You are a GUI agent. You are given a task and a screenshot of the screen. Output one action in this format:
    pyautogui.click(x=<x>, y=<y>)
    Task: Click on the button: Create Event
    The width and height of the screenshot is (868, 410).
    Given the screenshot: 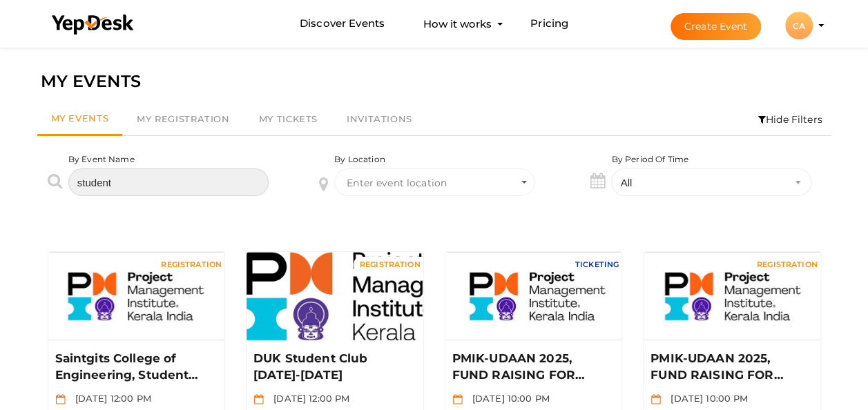 What is the action you would take?
    pyautogui.click(x=716, y=26)
    